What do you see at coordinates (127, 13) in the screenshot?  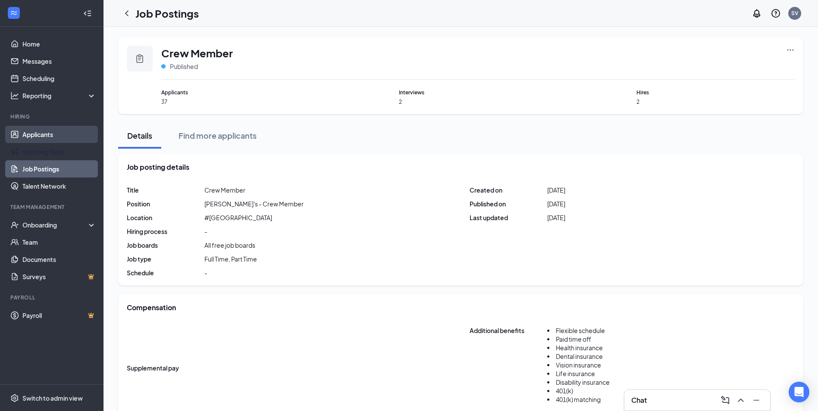 I see `svg: ChevronLeft` at bounding box center [127, 13].